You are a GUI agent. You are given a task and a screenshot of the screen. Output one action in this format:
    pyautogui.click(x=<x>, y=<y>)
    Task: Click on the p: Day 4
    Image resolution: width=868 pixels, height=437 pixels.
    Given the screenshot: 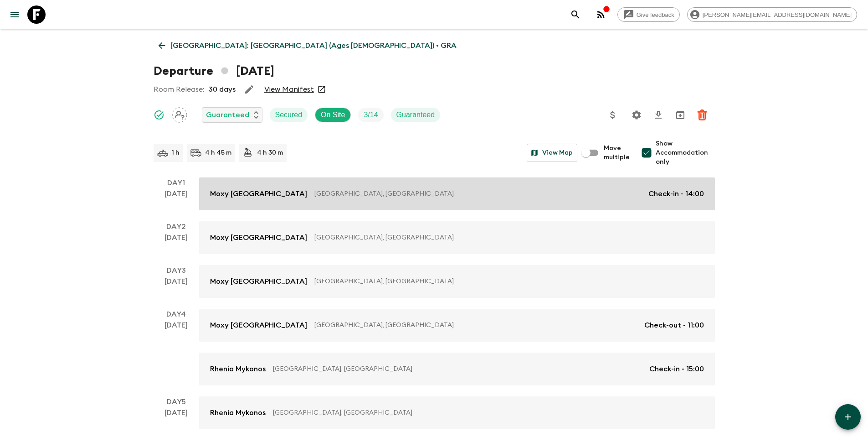 What is the action you would take?
    pyautogui.click(x=176, y=314)
    